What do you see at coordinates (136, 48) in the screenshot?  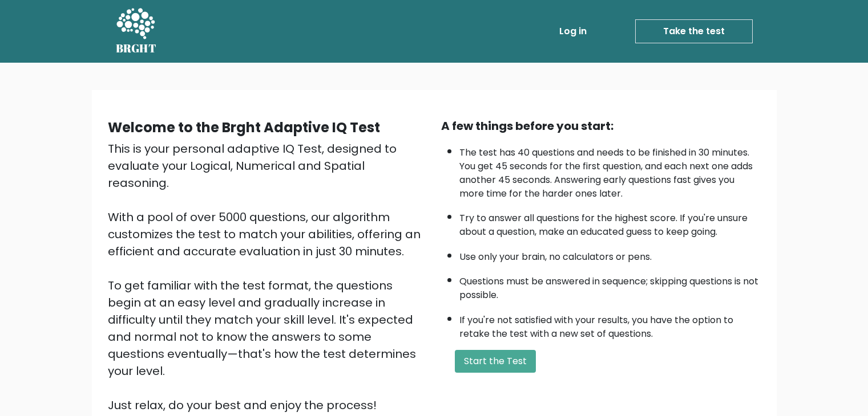 I see `h5: BRGHT` at bounding box center [136, 48].